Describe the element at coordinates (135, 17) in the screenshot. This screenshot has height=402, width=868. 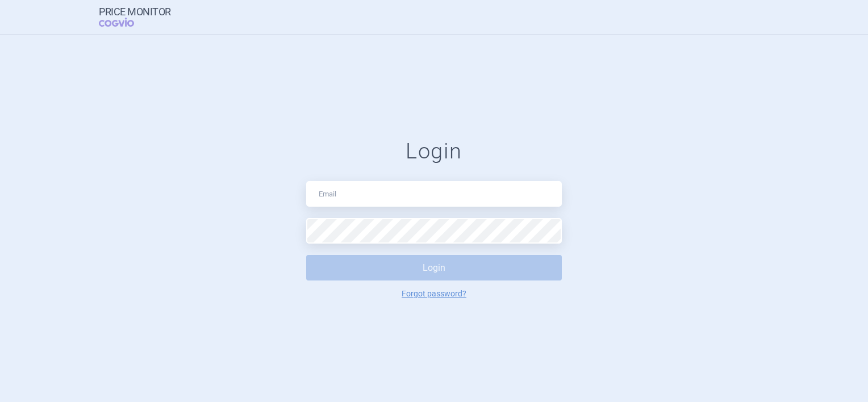
I see `a: Price MonitorCOGVIO` at that location.